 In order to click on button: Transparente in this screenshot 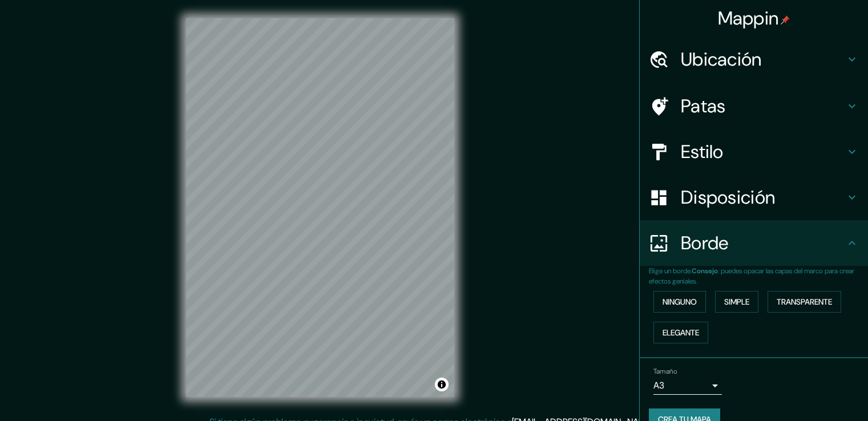, I will do `click(804, 302)`.